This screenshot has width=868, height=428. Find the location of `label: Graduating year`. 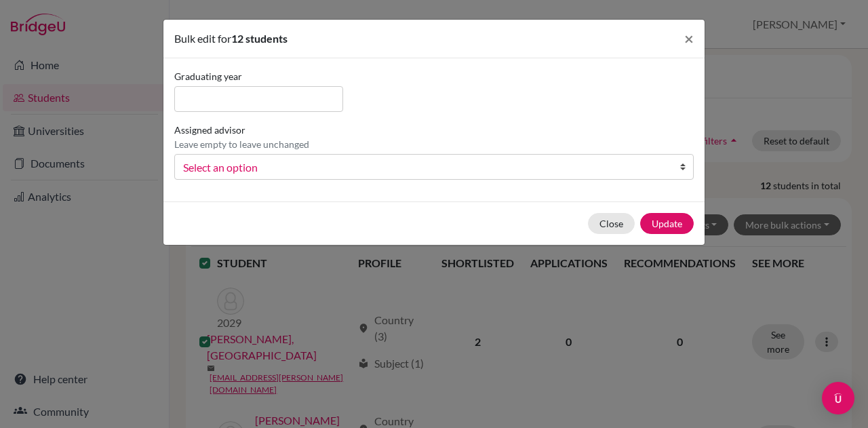

label: Graduating year is located at coordinates (258, 76).